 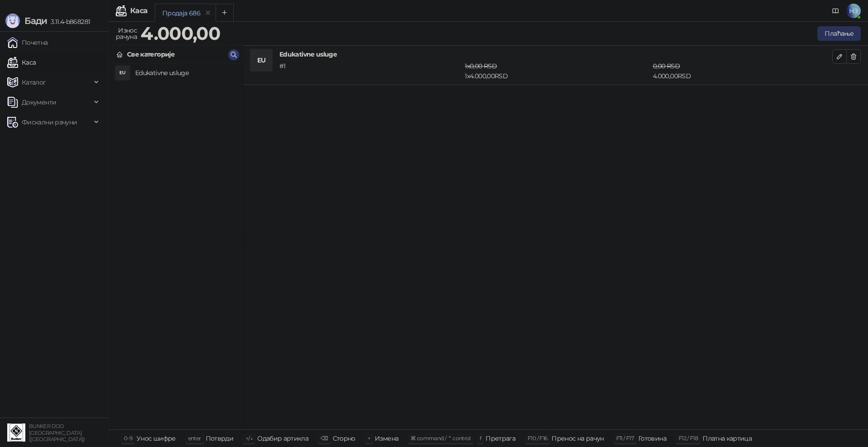 What do you see at coordinates (370, 71) in the screenshot?
I see `div: # 1` at bounding box center [370, 71].